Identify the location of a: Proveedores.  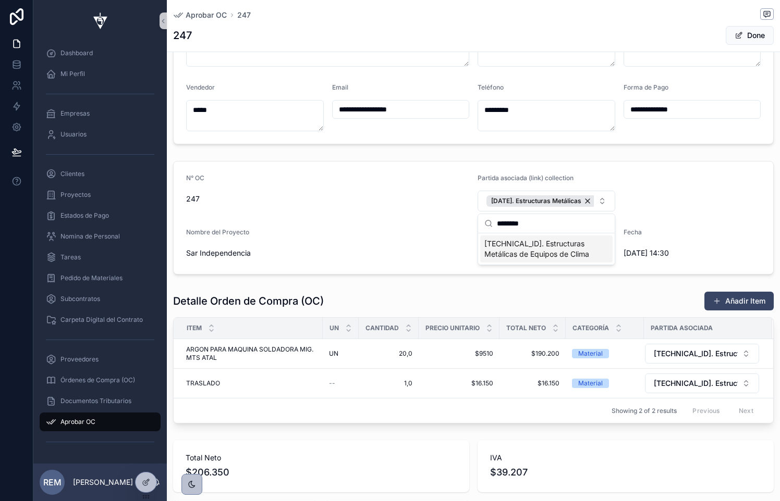
(100, 360).